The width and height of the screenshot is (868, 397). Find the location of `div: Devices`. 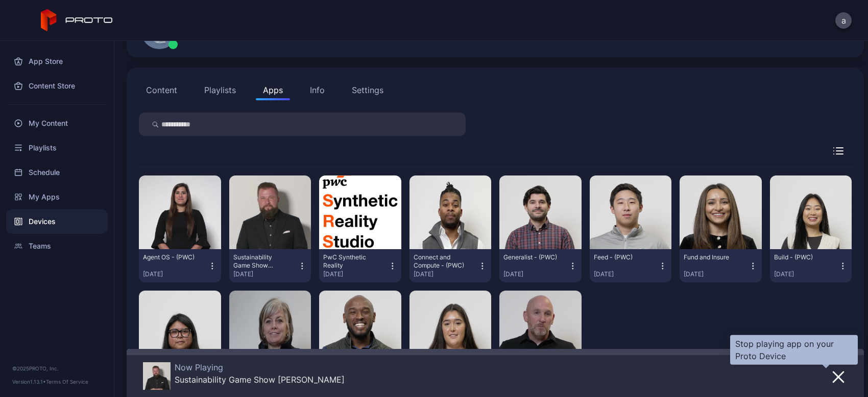

div: Devices is located at coordinates (57, 221).